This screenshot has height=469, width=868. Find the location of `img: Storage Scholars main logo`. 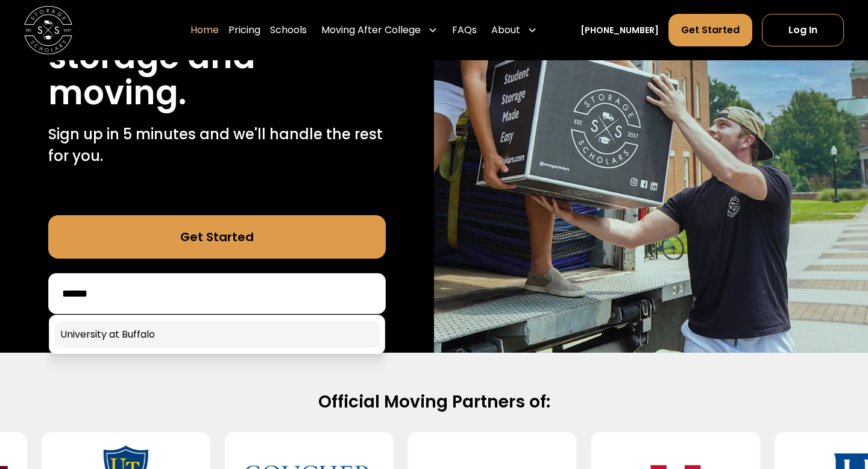

img: Storage Scholars main logo is located at coordinates (48, 30).